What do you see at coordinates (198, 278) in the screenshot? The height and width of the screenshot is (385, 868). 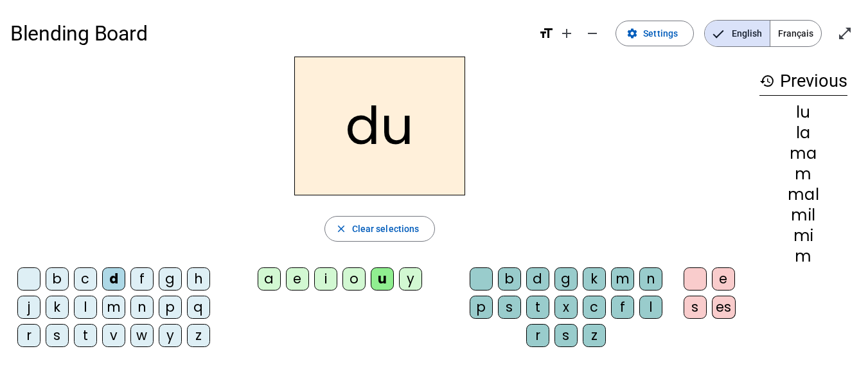 I see `div: h` at bounding box center [198, 278].